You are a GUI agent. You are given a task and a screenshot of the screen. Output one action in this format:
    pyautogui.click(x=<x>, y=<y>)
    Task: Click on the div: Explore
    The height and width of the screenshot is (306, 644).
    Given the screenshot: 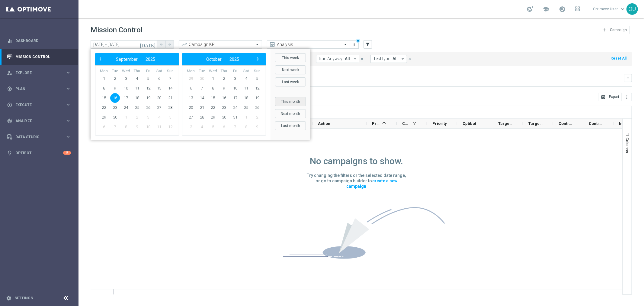 What is the action you would take?
    pyautogui.click(x=36, y=73)
    